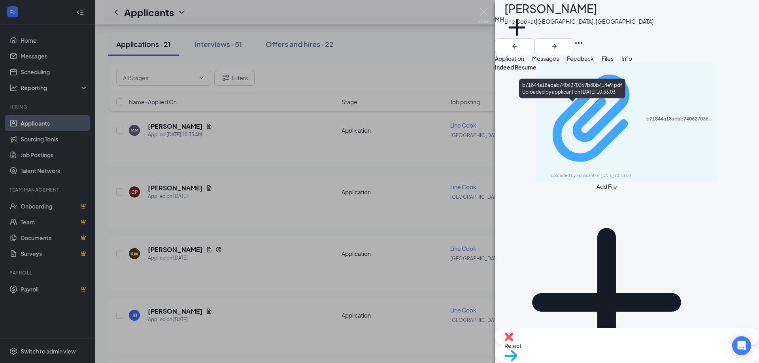  What do you see at coordinates (516, 32) in the screenshot?
I see `button: PlusAdd a tag` at bounding box center [516, 32].